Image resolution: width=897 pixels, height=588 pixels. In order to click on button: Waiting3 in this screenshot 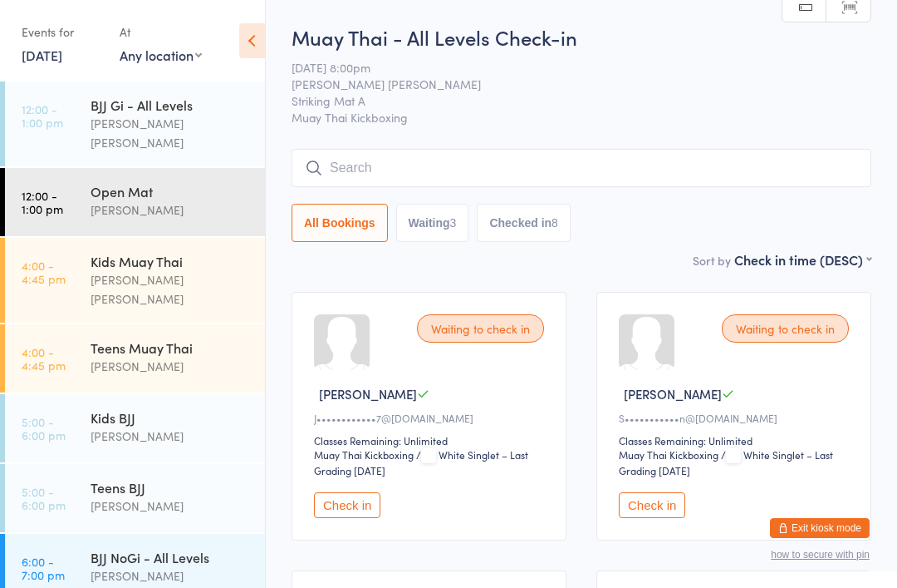, I will do `click(433, 223)`.